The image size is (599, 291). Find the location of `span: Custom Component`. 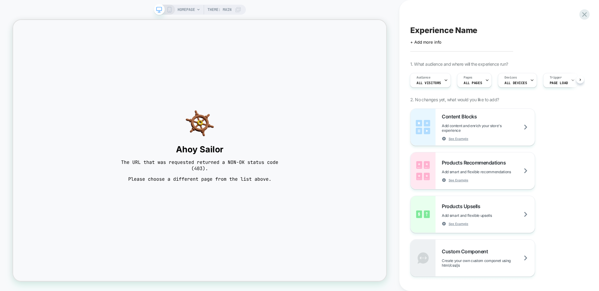

span: Custom Component is located at coordinates (466, 252).